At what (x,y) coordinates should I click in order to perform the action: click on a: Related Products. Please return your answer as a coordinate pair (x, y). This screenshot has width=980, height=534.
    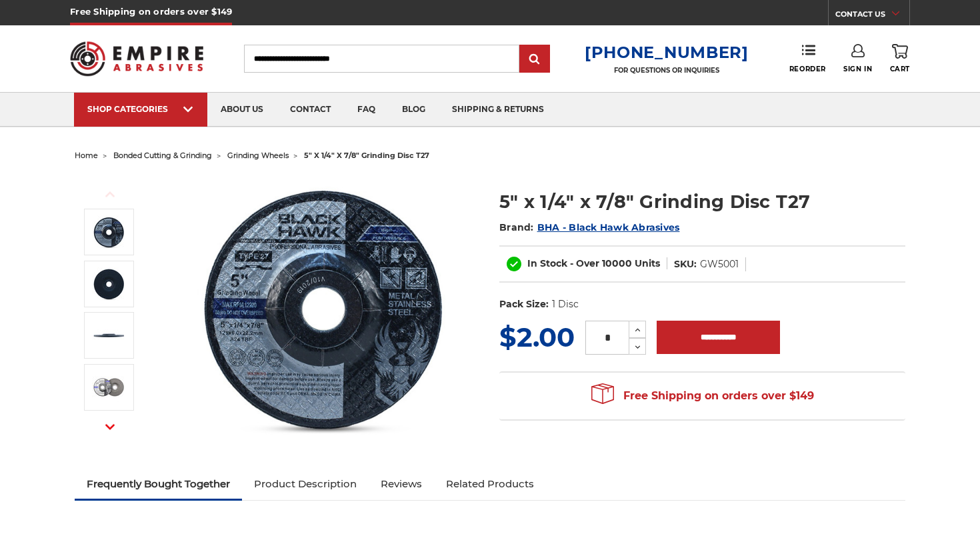
    Looking at the image, I should click on (490, 484).